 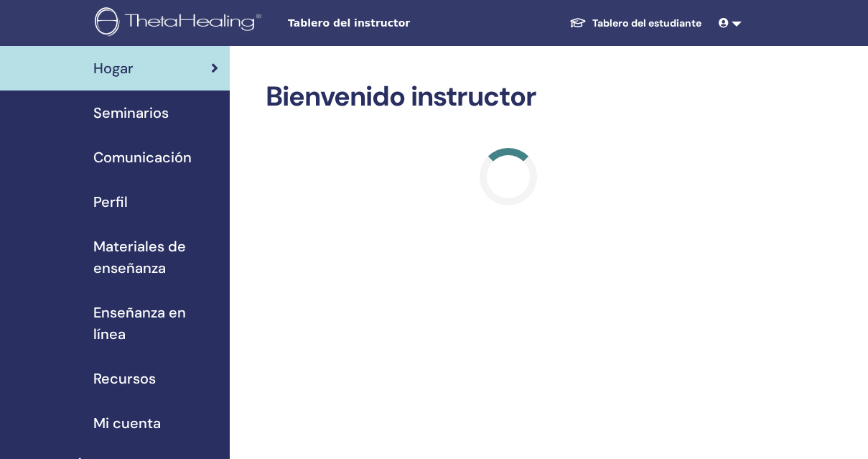 I want to click on h2: Bienvenido instructor, so click(x=509, y=97).